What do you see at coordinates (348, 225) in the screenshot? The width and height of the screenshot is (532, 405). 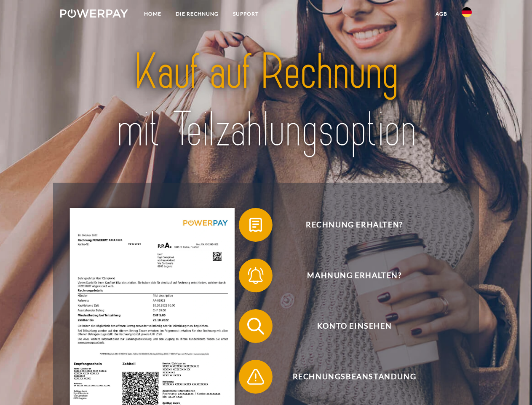 I see `a: Rechnung erhalten?` at bounding box center [348, 225].